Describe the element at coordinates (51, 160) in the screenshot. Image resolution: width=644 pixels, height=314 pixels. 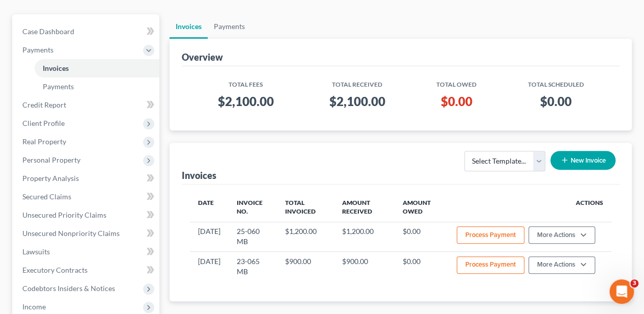
I see `span: Personal Property` at that location.